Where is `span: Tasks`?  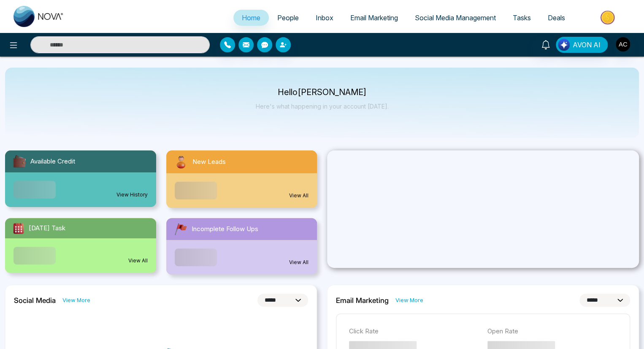
span: Tasks is located at coordinates (522, 18).